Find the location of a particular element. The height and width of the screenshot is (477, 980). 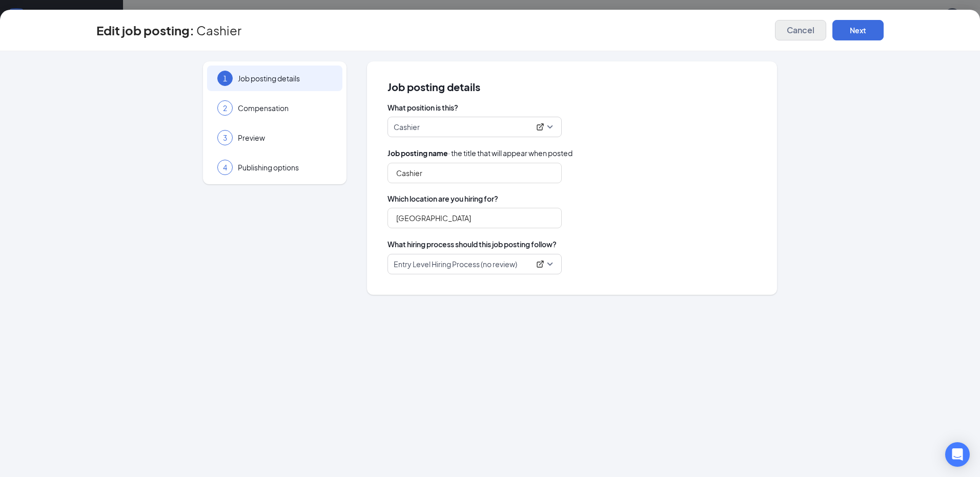

span: · the title that will appear when posted is located at coordinates (479, 153).